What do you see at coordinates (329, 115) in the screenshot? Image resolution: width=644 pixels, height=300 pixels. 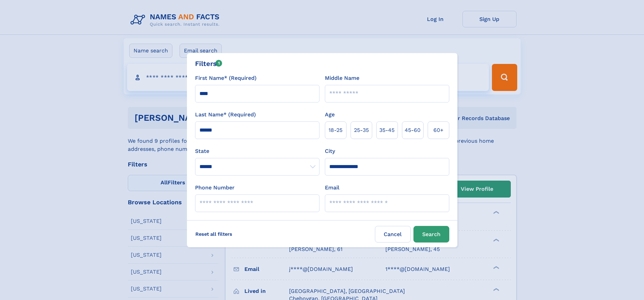 I see `label: Age` at bounding box center [329, 115].